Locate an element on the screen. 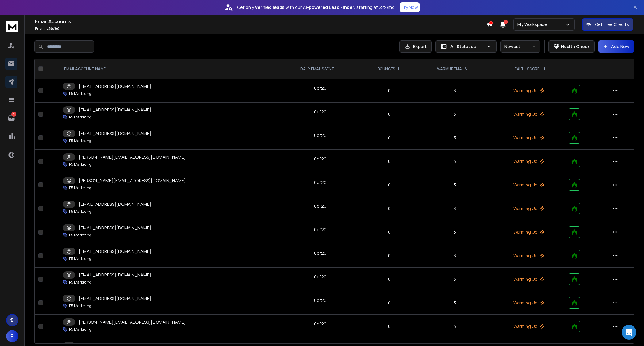  button: Try Now is located at coordinates (410, 7).